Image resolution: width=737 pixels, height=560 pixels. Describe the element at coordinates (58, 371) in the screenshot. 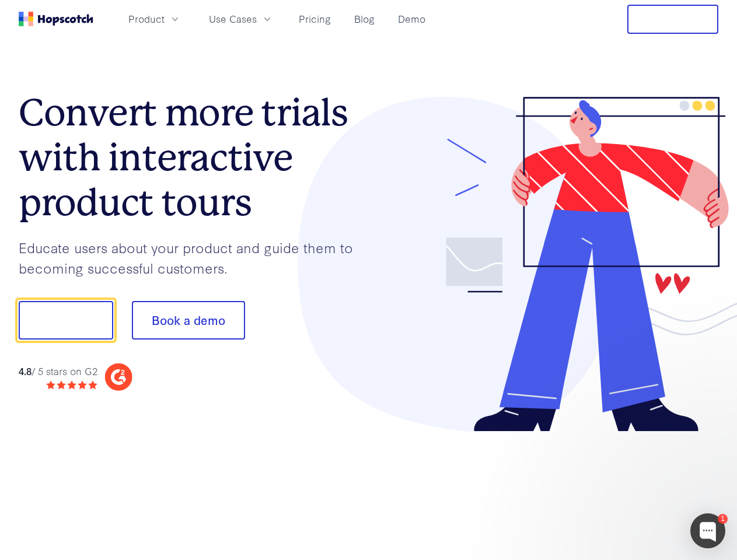

I see `div: / 5 stars on G2` at that location.